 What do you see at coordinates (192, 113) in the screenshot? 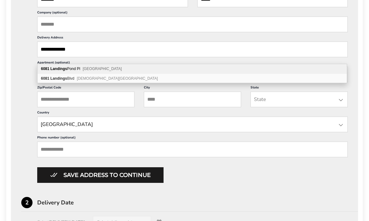
I see `label: Country` at bounding box center [192, 113].